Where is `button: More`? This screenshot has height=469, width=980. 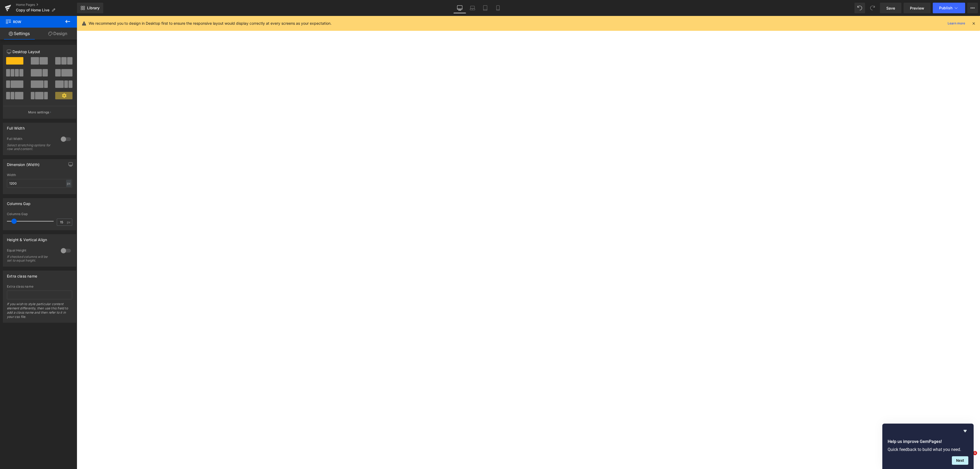
button: More is located at coordinates (973, 8).